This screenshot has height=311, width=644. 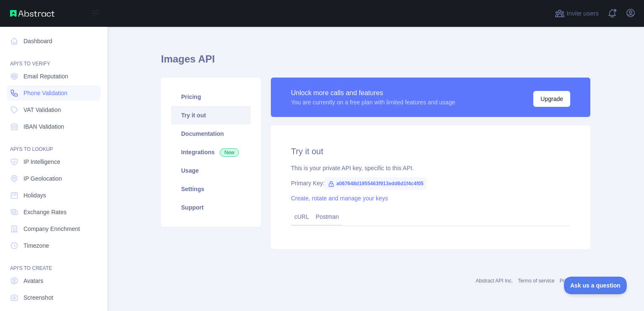 What do you see at coordinates (45, 212) in the screenshot?
I see `span: Exchange Rates` at bounding box center [45, 212].